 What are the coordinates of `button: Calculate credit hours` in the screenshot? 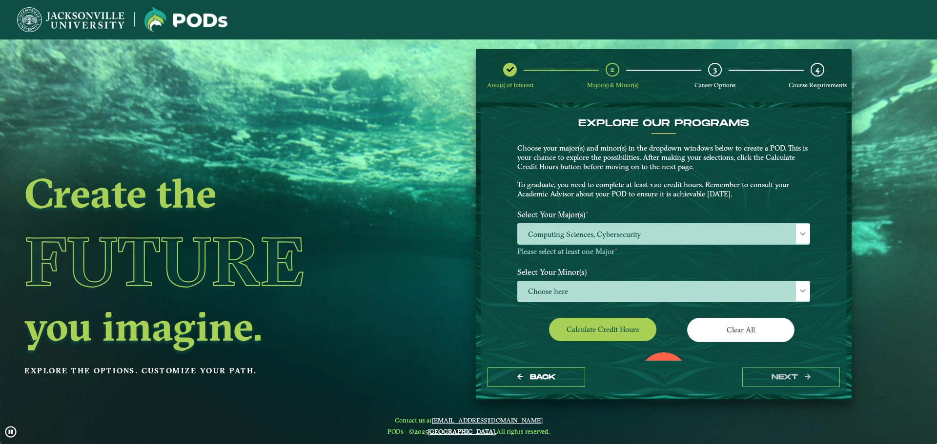 It's located at (602, 329).